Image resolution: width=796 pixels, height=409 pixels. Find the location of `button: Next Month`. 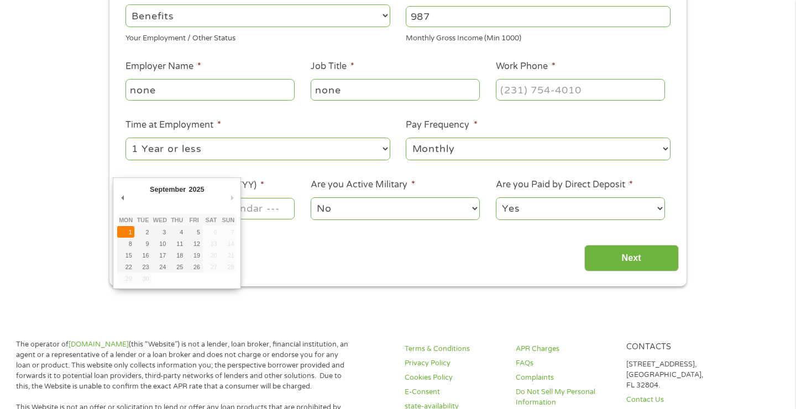

button: Next Month is located at coordinates (232, 197).